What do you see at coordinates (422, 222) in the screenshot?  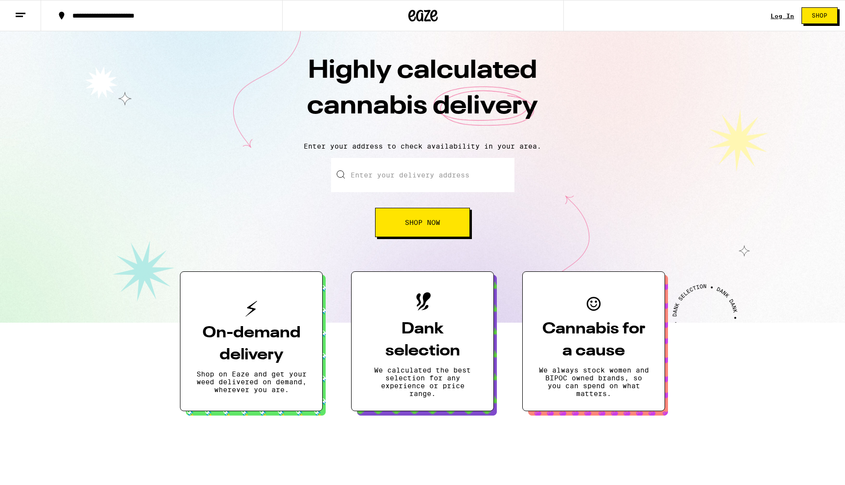 I see `span: Shop Now` at bounding box center [422, 222].